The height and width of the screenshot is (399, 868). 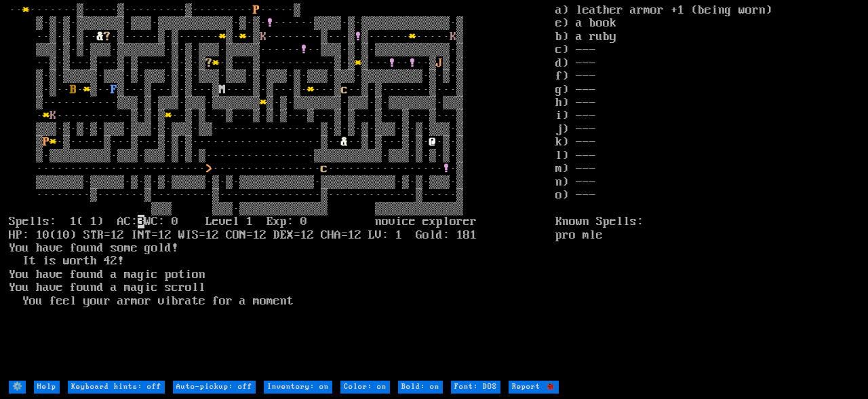 What do you see at coordinates (475, 386) in the screenshot?
I see `input: Font: DOS` at bounding box center [475, 386].